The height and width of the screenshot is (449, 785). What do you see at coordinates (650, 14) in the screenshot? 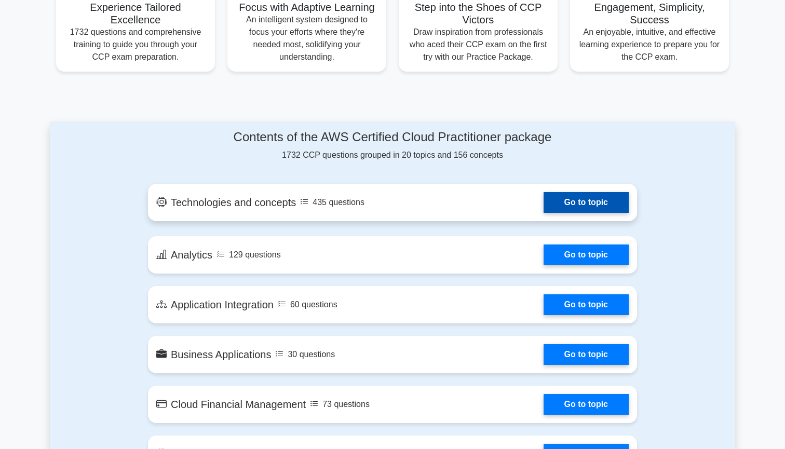
I see `h5: Engagement, Simplicity, Success` at bounding box center [650, 14].